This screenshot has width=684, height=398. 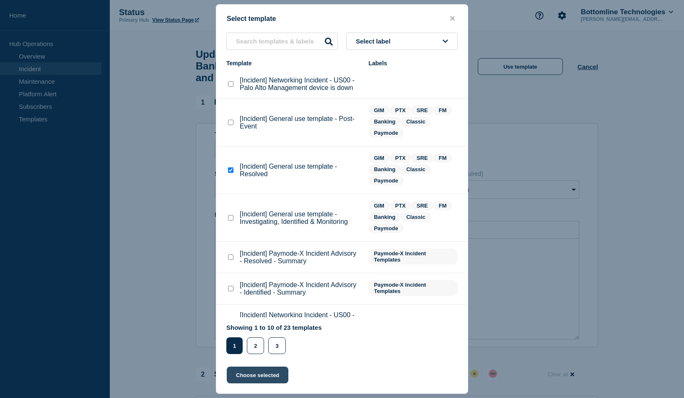 I want to click on span: Networking, so click(x=388, y=322).